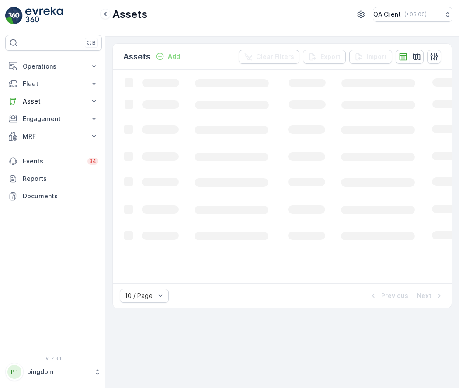 This screenshot has width=459, height=388. Describe the element at coordinates (174, 56) in the screenshot. I see `p: Add` at that location.